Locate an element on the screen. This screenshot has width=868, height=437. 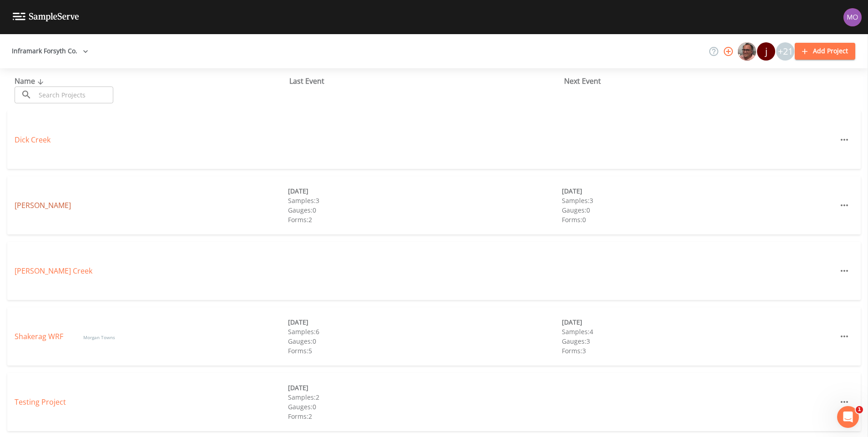
div: joshua.collins@inframark.com is located at coordinates (766, 51).